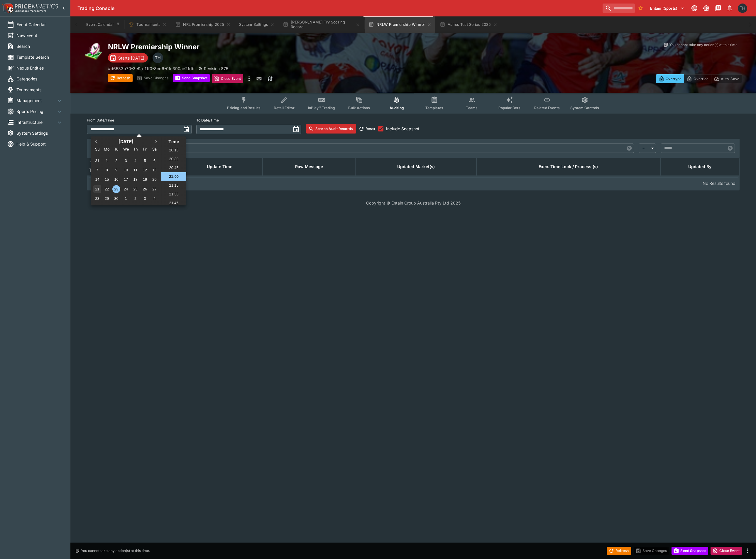 Image resolution: width=756 pixels, height=559 pixels. What do you see at coordinates (203, 25) in the screenshot?
I see `button: NRL Premiership 2025` at bounding box center [203, 25].